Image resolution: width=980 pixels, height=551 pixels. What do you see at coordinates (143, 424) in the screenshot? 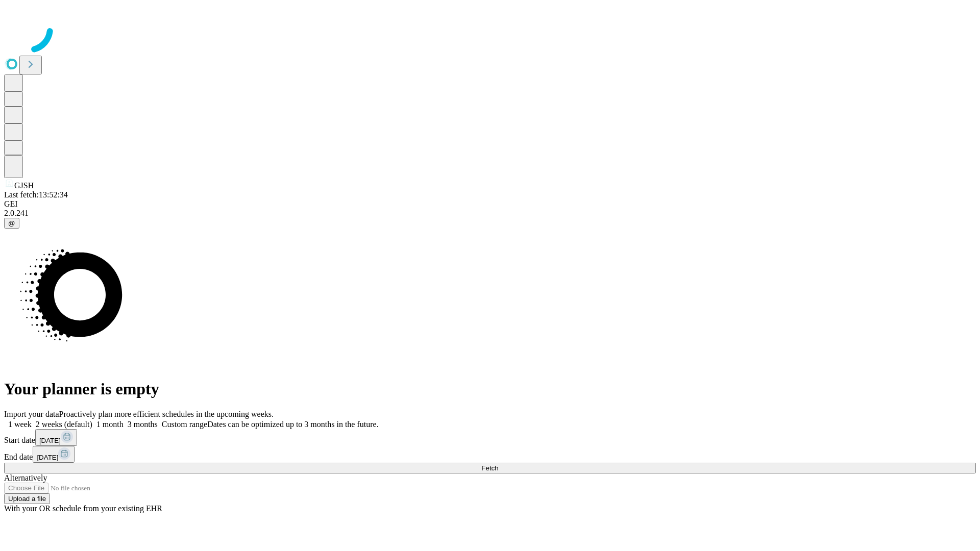
I see `span: 3 months` at bounding box center [143, 424].